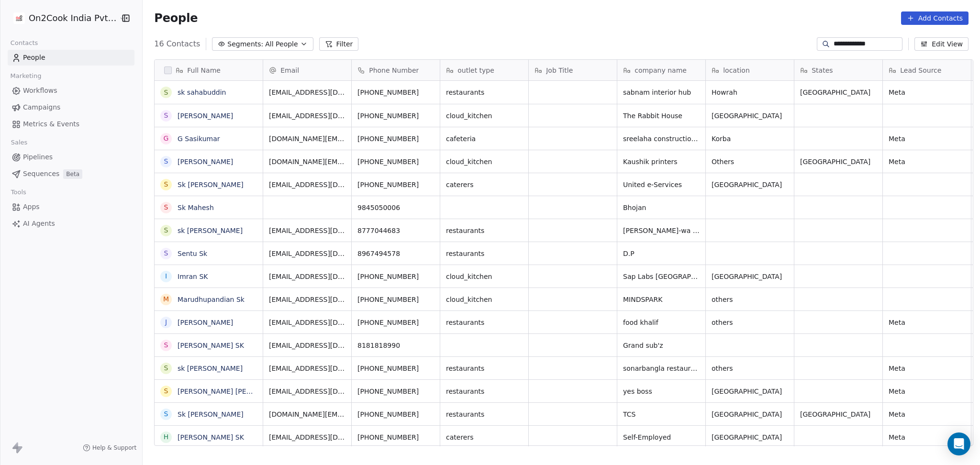  Describe the element at coordinates (959, 445) in the screenshot. I see `div: Open Intercom Messenger` at that location.